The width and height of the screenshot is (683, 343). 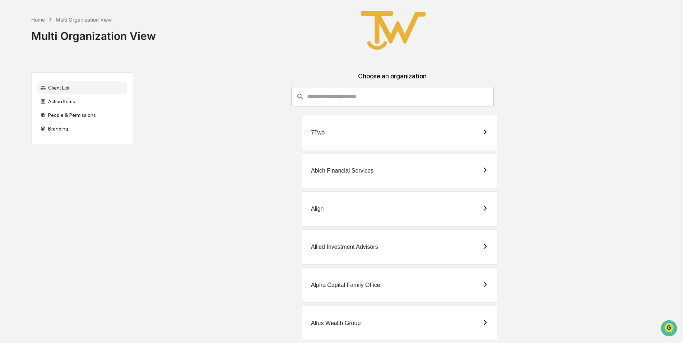 I want to click on div: Branding, so click(x=82, y=129).